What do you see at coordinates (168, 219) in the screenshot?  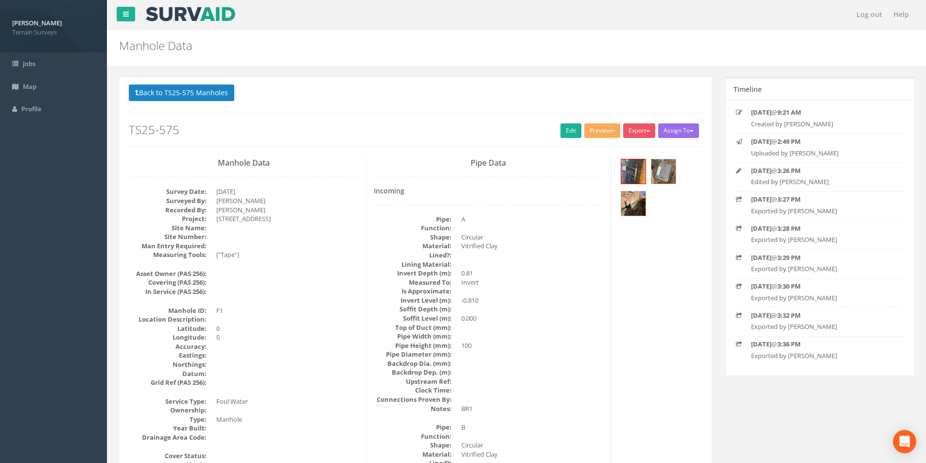 I see `dt: Project:` at bounding box center [168, 219].